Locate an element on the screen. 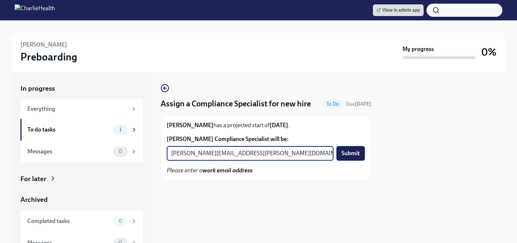 The height and width of the screenshot is (243, 517). a: Messages0 is located at coordinates (82, 152).